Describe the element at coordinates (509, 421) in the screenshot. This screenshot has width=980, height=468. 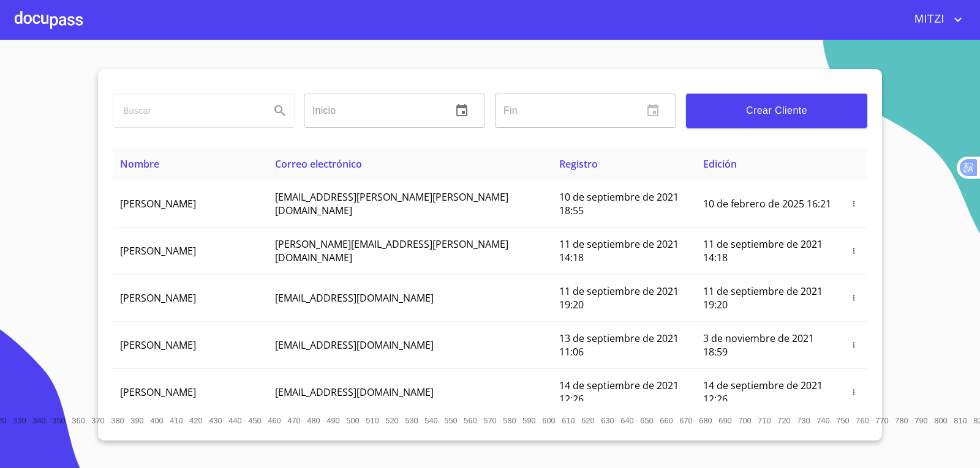
I see `span: 580` at that location.